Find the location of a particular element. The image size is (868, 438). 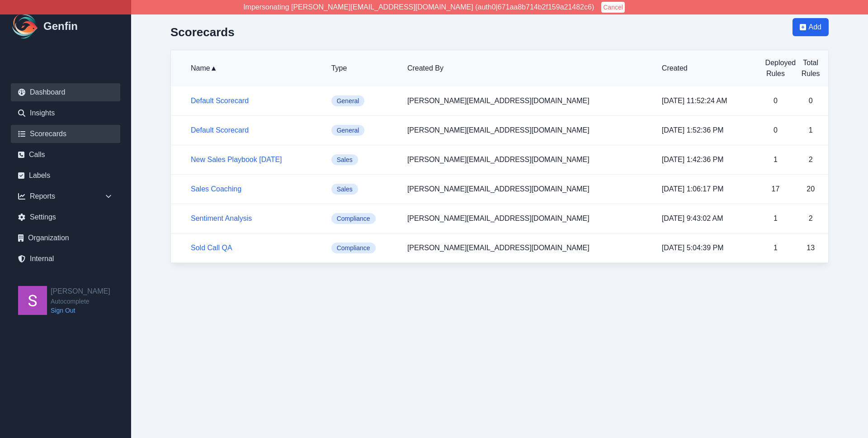

p: 17 is located at coordinates (775, 189).